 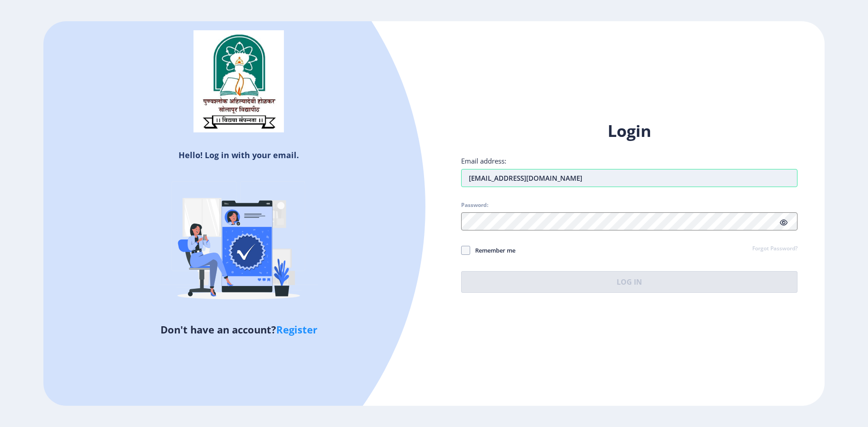 I want to click on label: Email address:, so click(x=484, y=161).